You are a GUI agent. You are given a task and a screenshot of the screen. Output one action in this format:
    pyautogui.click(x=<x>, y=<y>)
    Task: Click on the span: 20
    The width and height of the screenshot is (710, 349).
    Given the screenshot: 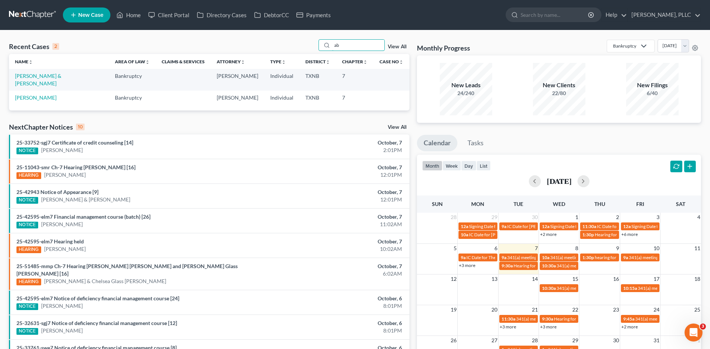 What is the action you would take?
    pyautogui.click(x=494, y=309)
    